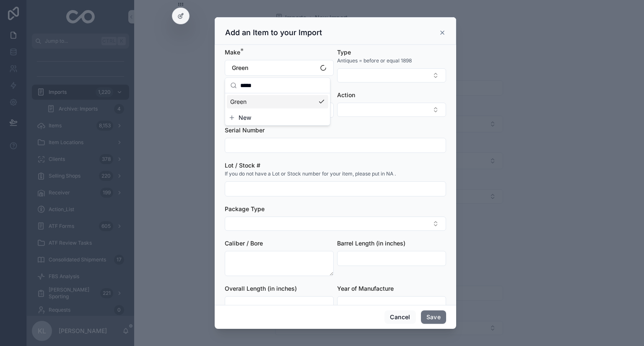 The width and height of the screenshot is (644, 346). I want to click on button: Cancel, so click(400, 318).